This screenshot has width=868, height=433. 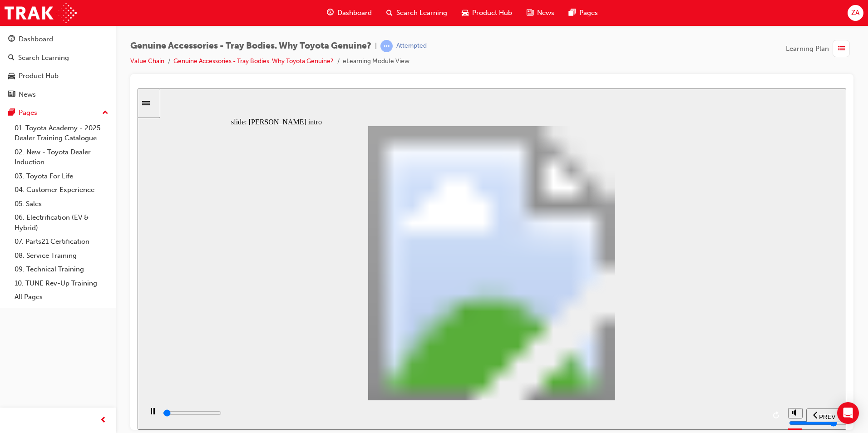 What do you see at coordinates (39, 76) in the screenshot?
I see `div: Product Hub` at bounding box center [39, 76].